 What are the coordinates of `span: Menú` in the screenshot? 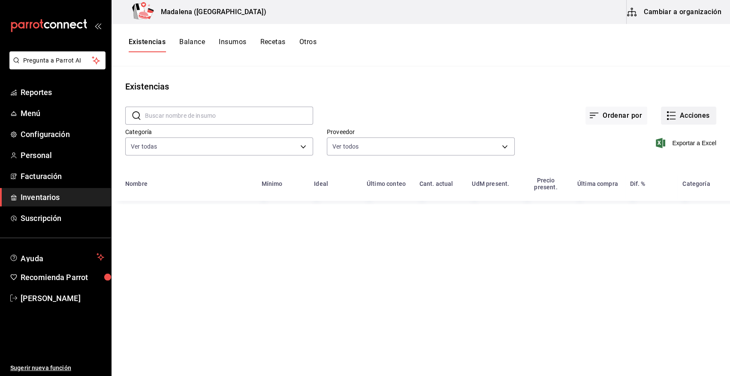 It's located at (62, 113).